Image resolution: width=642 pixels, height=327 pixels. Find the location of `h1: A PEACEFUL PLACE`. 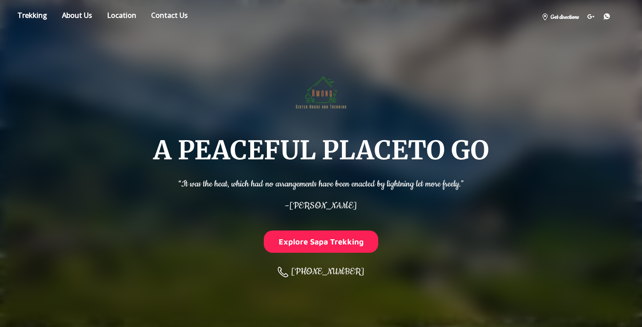

h1: A PEACEFUL PLACE is located at coordinates (321, 151).